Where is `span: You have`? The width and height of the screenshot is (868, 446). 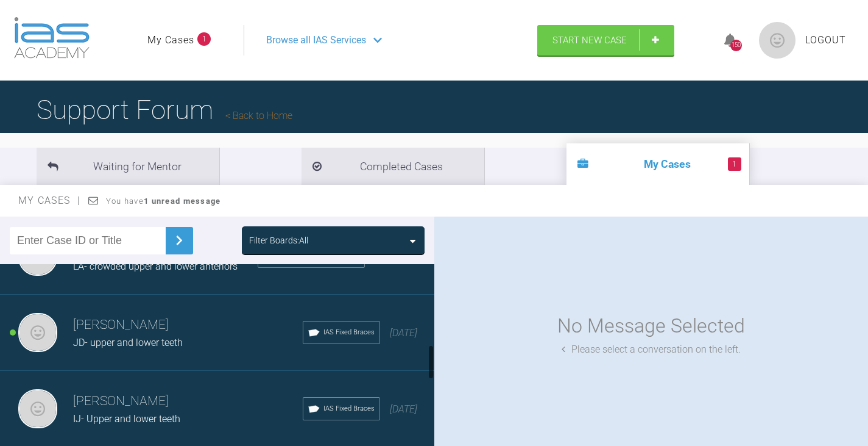
span: You have is located at coordinates (163, 200).